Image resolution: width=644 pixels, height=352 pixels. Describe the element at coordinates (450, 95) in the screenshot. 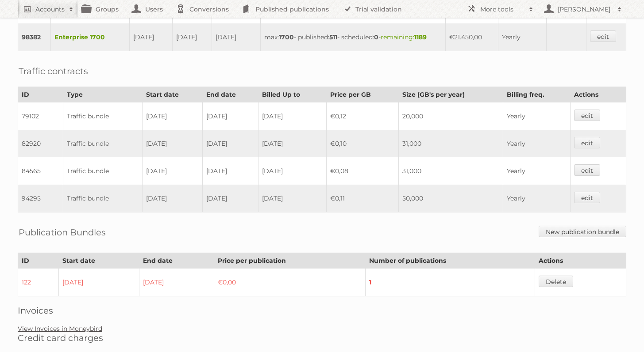

I see `th: Size (GB's per year)` at that location.